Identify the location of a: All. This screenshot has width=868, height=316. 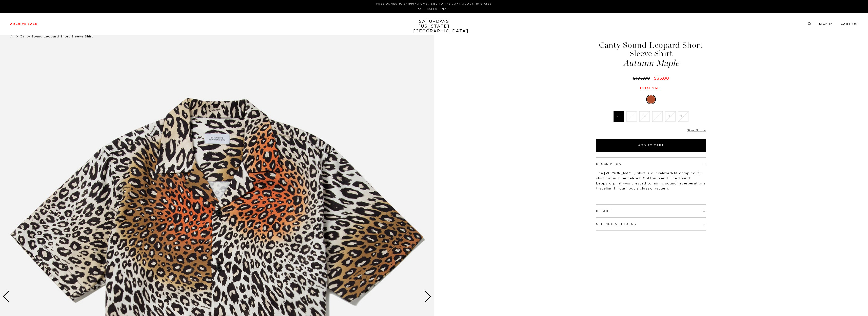
(12, 36).